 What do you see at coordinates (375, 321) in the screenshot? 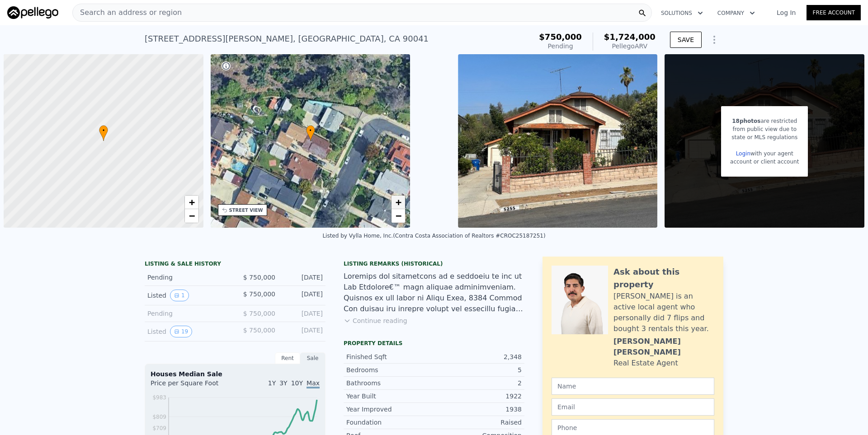
I see `button: Continue reading` at bounding box center [375, 321].